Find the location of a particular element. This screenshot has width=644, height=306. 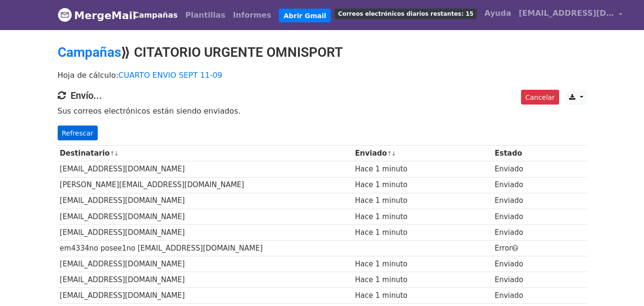

a: CUARTO ENVIO SEPT 11-09 is located at coordinates (170, 75).